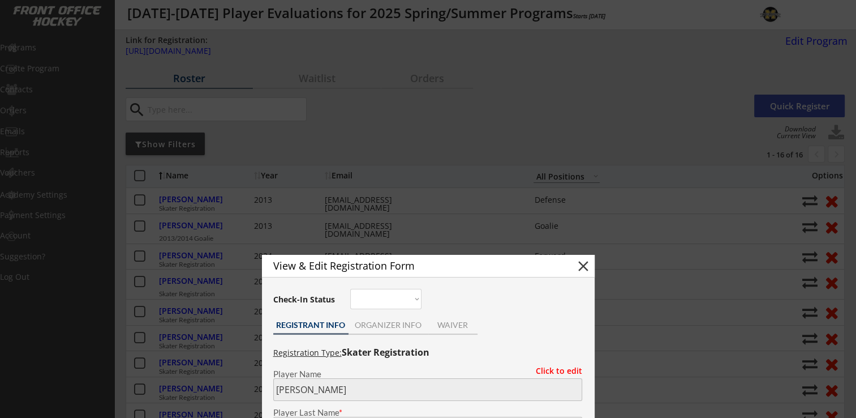 The image size is (856, 418). I want to click on strong: Skater Registration, so click(386, 352).